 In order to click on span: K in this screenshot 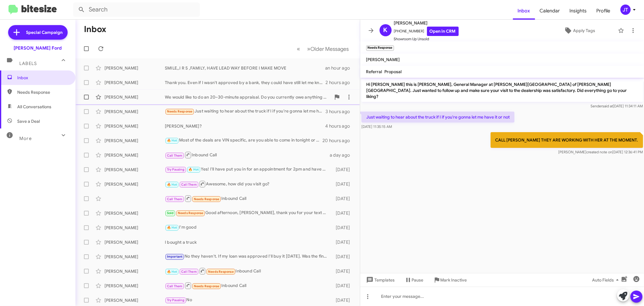, I will do `click(385, 30)`.